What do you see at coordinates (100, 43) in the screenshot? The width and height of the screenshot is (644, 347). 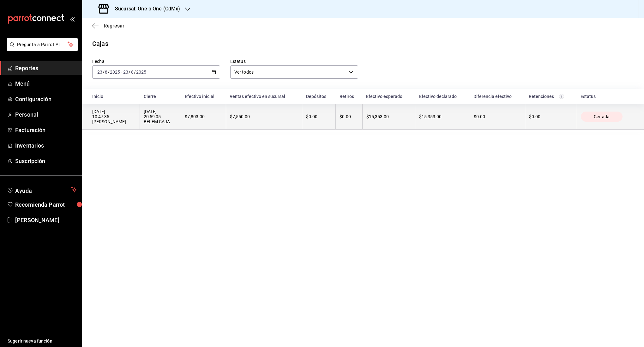 I see `div: Cajas` at bounding box center [100, 43].